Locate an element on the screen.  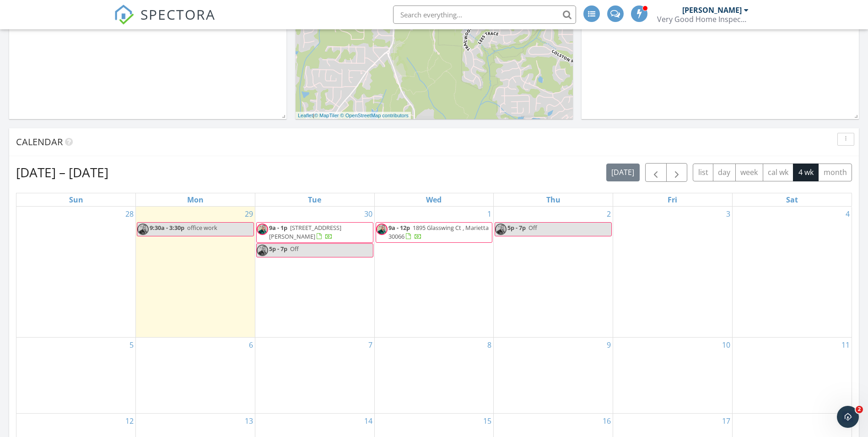
a: Go to October 14, 2025 is located at coordinates (369, 421).